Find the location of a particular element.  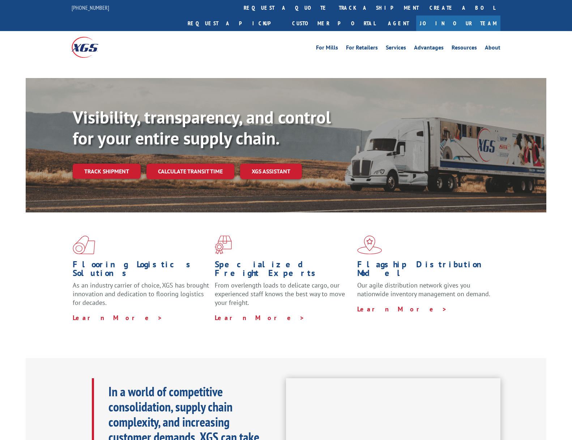

a: Join Our Team is located at coordinates (458, 23).